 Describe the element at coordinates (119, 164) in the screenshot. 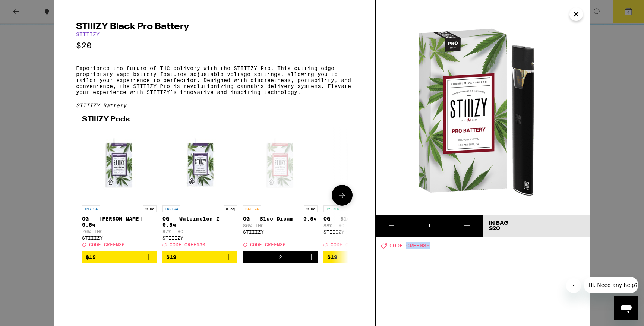

I see `img: STIIIZY - OG - King Louis XIII - 0.5g` at that location.